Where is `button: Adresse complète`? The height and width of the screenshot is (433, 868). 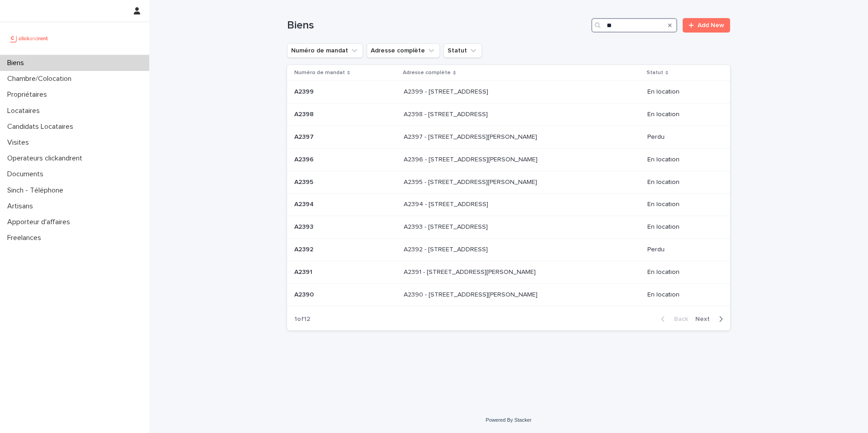
button: Adresse complète is located at coordinates (403, 50).